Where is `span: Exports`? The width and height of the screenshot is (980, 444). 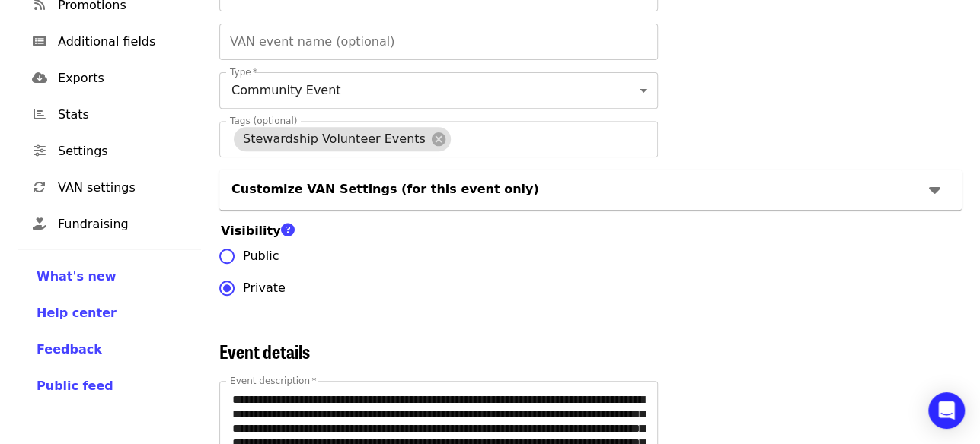 span: Exports is located at coordinates (123, 78).